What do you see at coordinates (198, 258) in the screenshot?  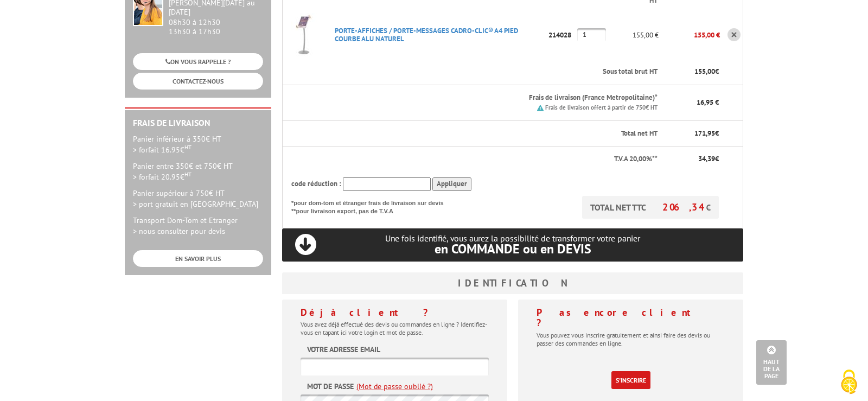 I see `a: EN SAVOIR PLUS` at bounding box center [198, 258].